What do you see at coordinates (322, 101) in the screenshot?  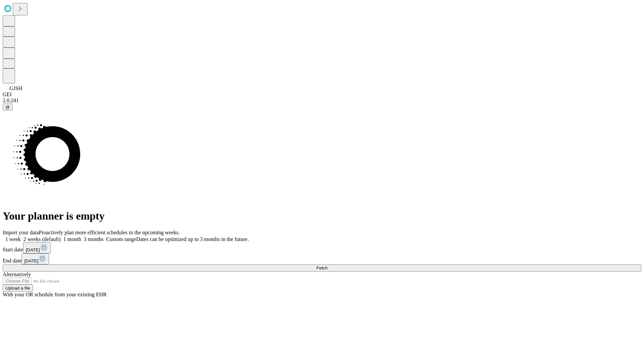 I see `div: 2.0.241` at bounding box center [322, 101].